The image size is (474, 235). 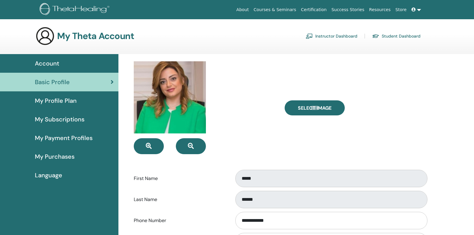 I want to click on a: Courses & Seminars, so click(x=275, y=10).